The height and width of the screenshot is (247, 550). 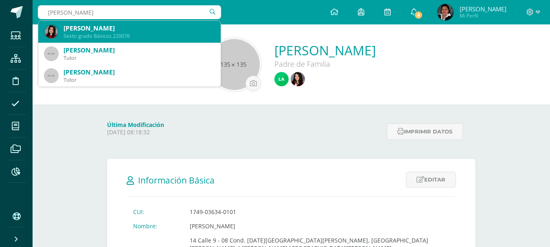 I want to click on a: Editar, so click(x=430, y=179).